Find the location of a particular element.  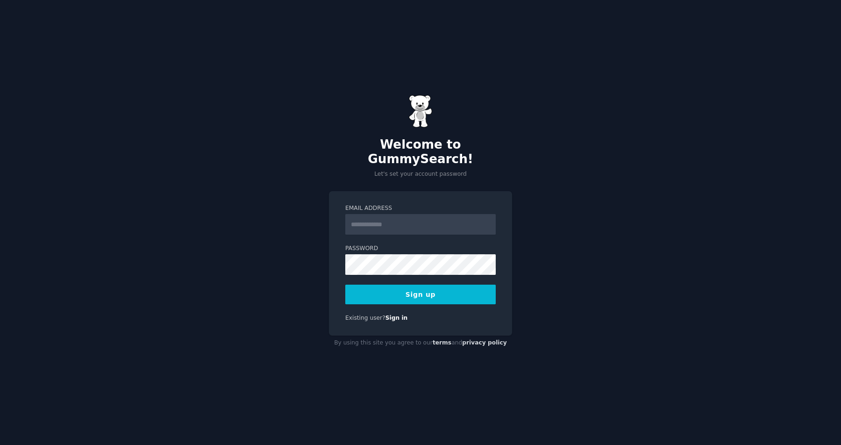

a: Sign in is located at coordinates (397, 318).